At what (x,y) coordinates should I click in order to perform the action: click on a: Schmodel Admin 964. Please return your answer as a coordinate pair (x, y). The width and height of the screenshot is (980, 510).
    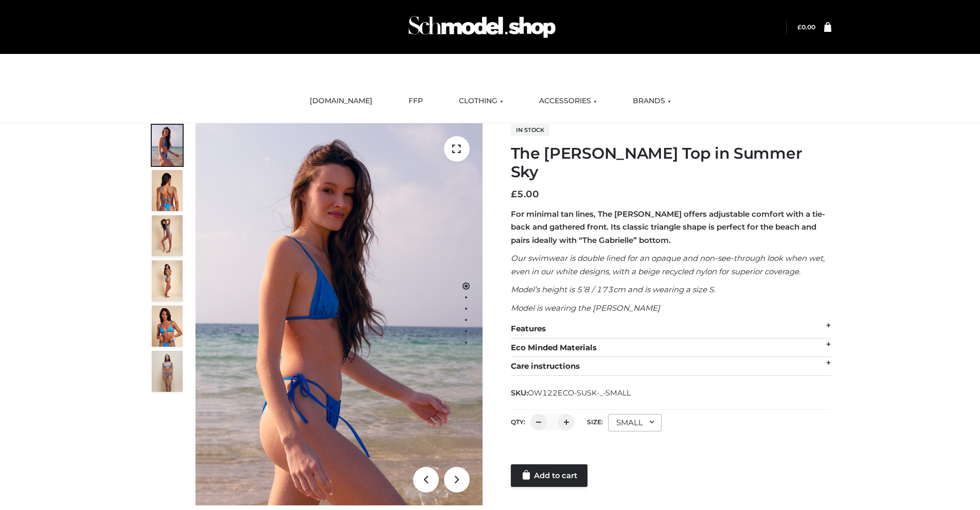
    Looking at the image, I should click on (481, 26).